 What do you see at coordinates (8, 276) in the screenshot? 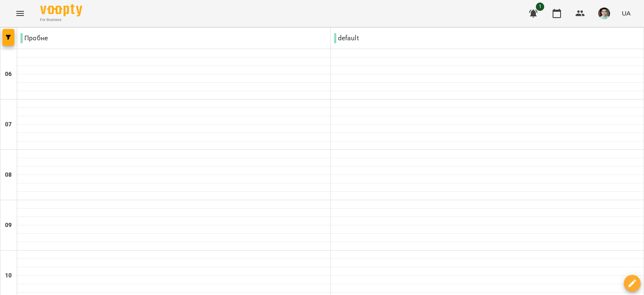
I see `h6: 10` at bounding box center [8, 276].